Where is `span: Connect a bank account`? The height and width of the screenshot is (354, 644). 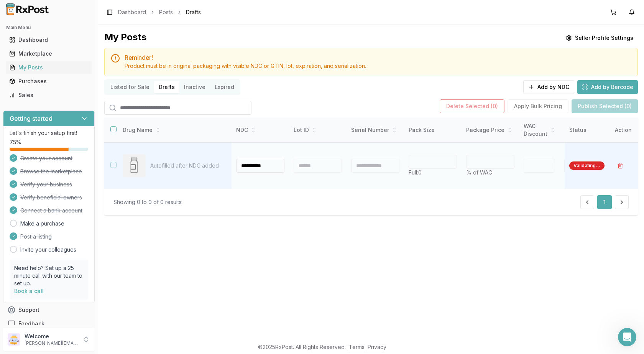
span: Connect a bank account is located at coordinates (52, 211).